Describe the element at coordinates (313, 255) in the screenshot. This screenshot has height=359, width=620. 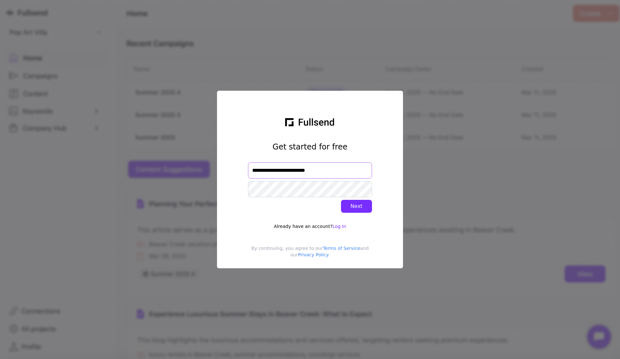
I see `a: Privacy Policy` at that location.